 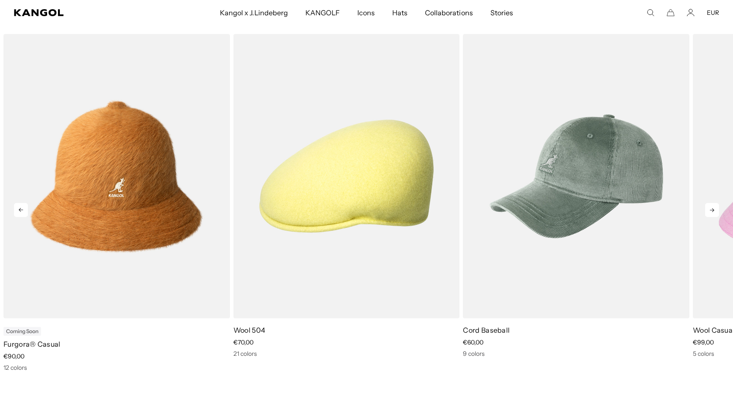 I want to click on summary: Search here, so click(x=651, y=13).